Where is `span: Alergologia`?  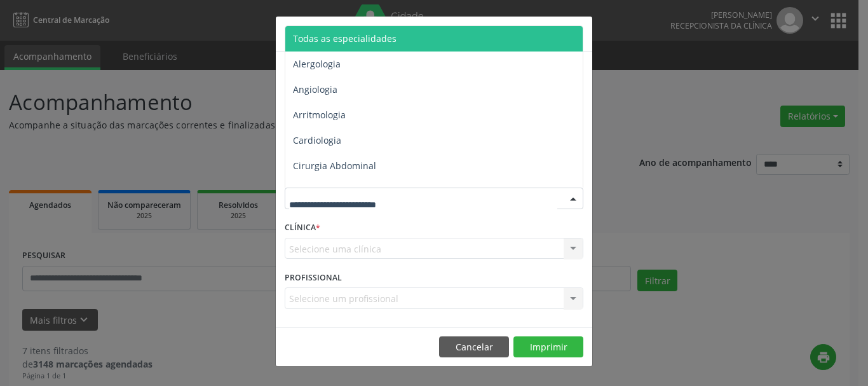
span: Alergologia is located at coordinates (316, 64).